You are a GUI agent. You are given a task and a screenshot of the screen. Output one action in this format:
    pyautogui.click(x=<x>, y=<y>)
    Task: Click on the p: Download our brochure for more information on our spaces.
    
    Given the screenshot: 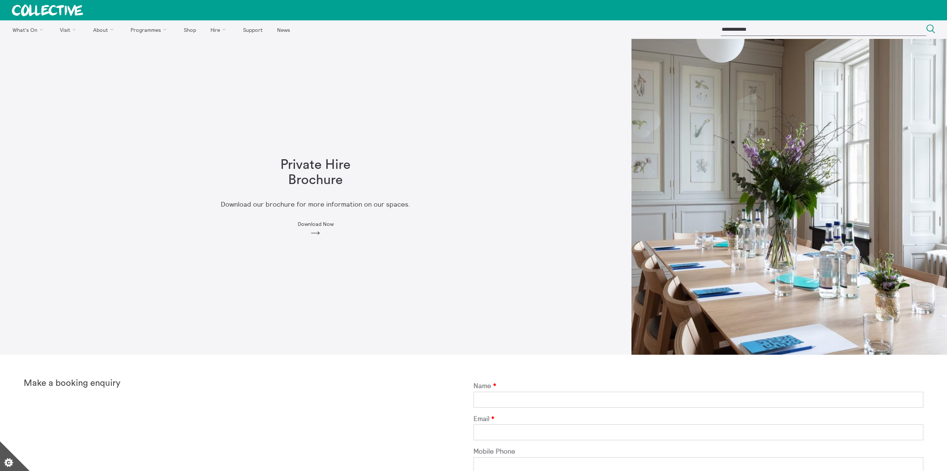 What is the action you would take?
    pyautogui.click(x=316, y=204)
    